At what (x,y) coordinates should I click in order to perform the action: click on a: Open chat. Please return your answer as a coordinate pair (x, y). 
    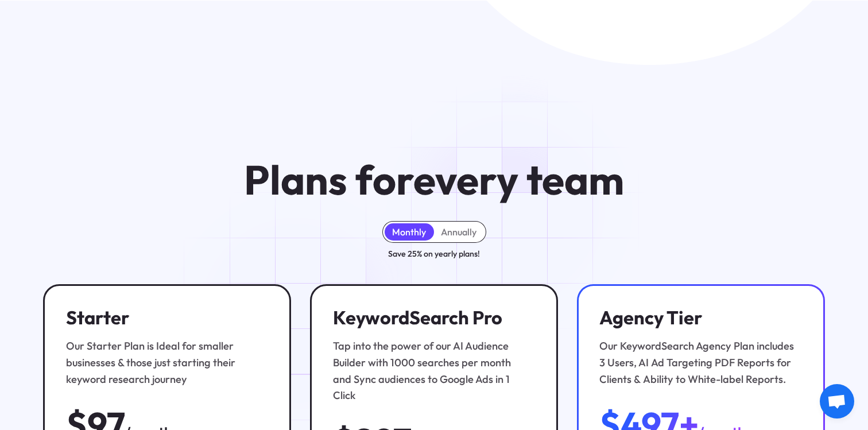
    Looking at the image, I should click on (837, 401).